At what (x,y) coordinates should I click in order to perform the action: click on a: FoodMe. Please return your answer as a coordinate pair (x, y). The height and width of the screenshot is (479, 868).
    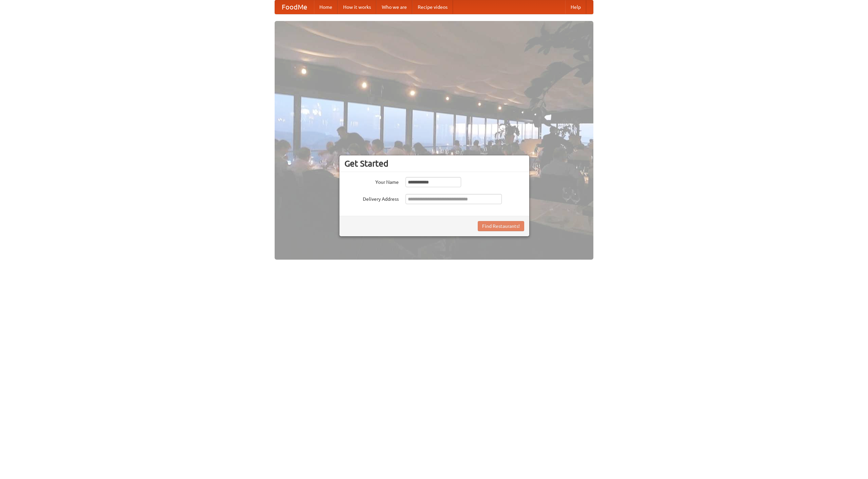
    Looking at the image, I should click on (294, 7).